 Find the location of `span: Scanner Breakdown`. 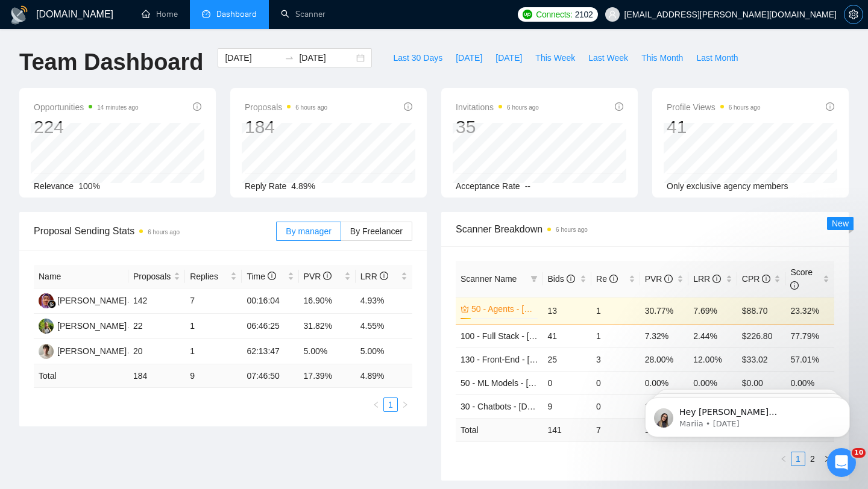

span: Scanner Breakdown is located at coordinates (645, 229).